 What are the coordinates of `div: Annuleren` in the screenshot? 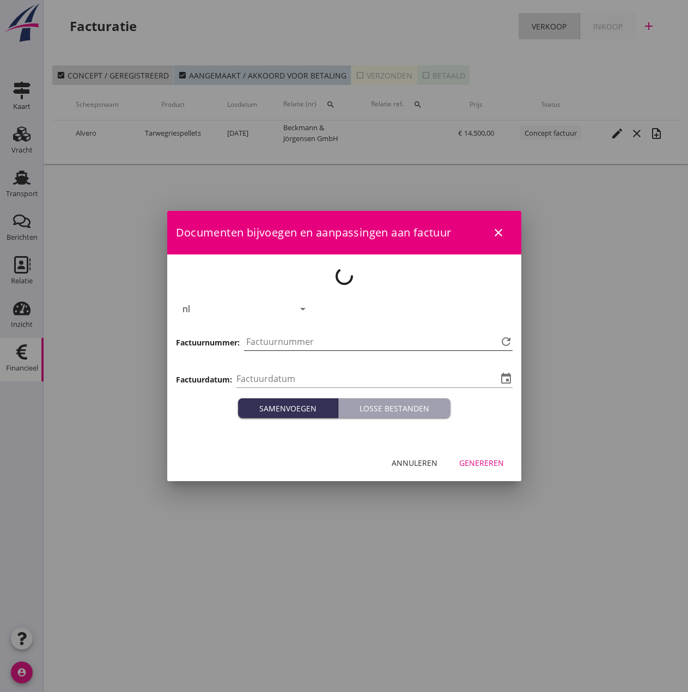 It's located at (415, 463).